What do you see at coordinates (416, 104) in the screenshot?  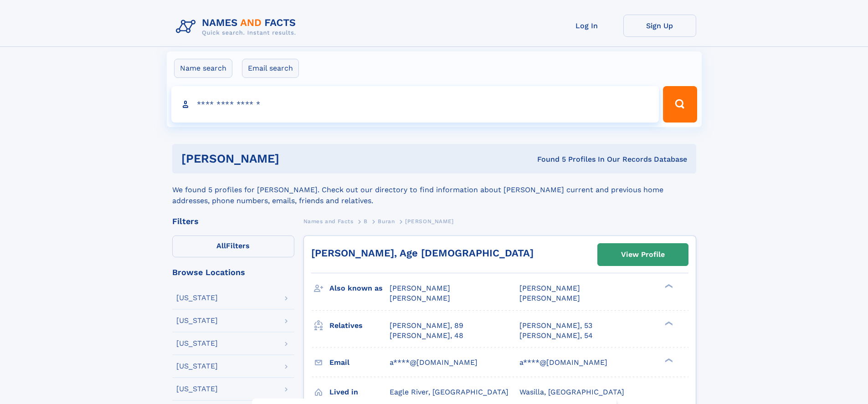 I see `input: search input` at bounding box center [416, 104].